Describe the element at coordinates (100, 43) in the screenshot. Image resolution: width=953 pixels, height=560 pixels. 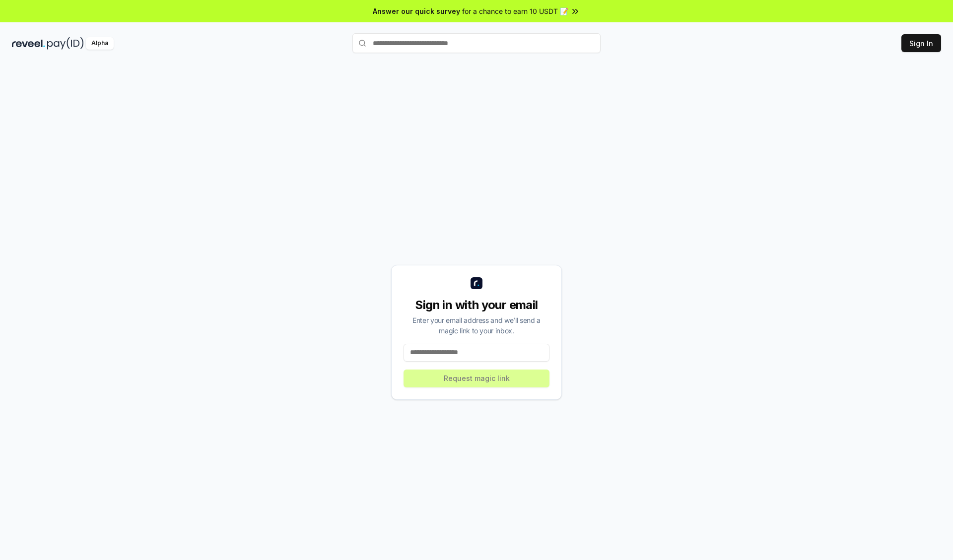
I see `div: Alpha` at that location.